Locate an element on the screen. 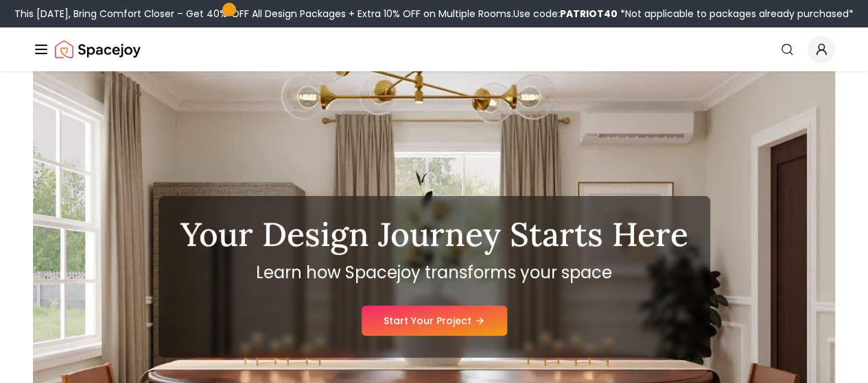  a: Spacejoy is located at coordinates (98, 50).